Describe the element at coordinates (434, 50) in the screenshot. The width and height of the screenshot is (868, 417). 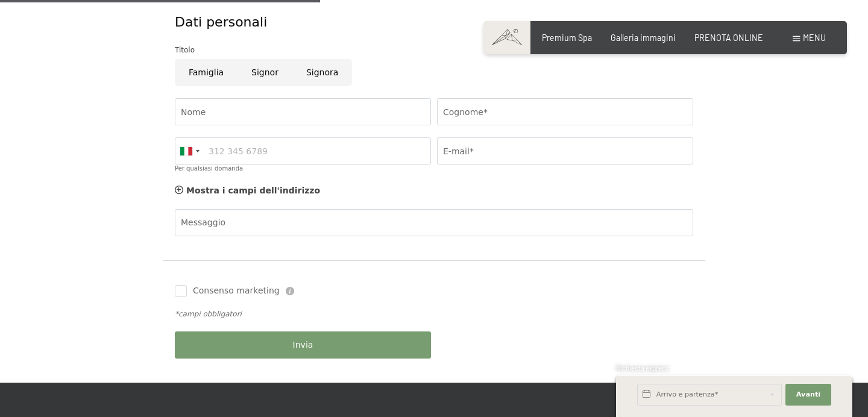
I see `div: Titolo` at that location.